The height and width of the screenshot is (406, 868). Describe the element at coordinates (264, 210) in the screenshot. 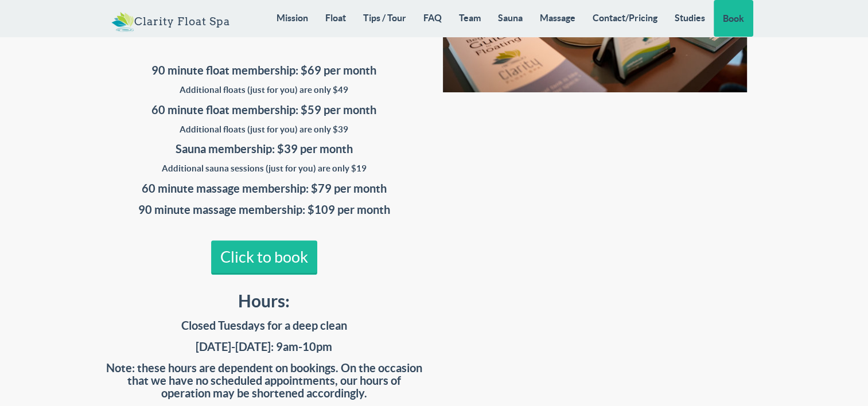

I see `h4: 90 minute massage membership: $109 per month` at that location.